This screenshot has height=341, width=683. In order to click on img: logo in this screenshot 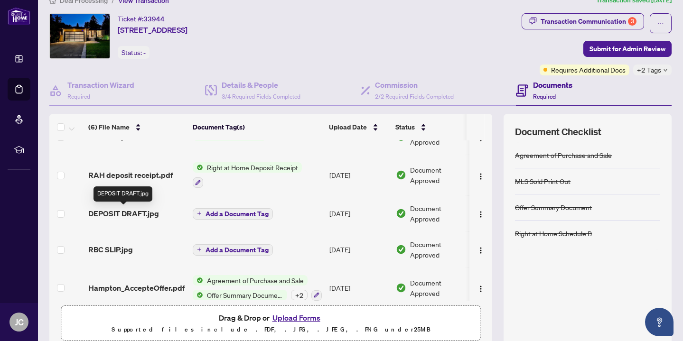, I will do `click(19, 16)`.